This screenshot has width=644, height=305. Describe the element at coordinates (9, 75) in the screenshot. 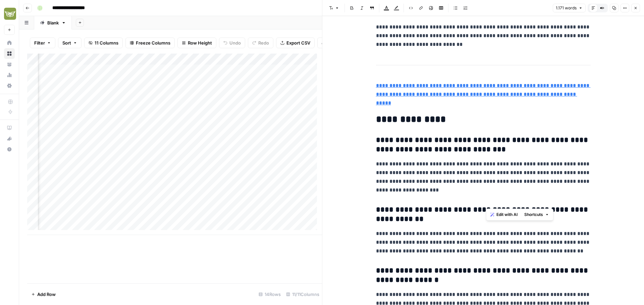

I see `a: Usage` at that location.